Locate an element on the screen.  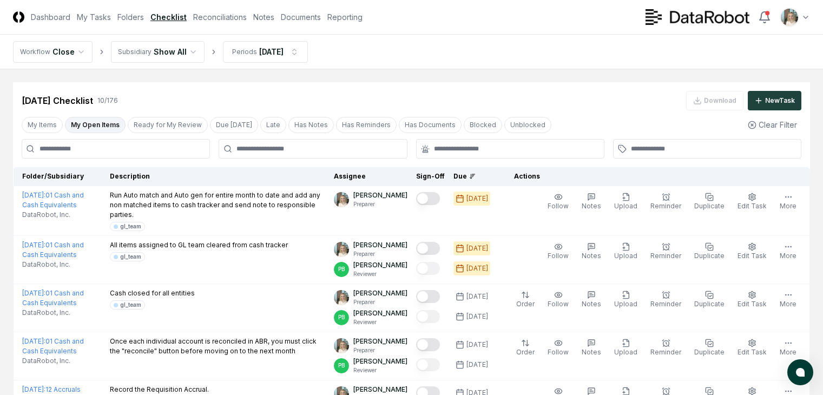
div: New Task is located at coordinates (780, 101).